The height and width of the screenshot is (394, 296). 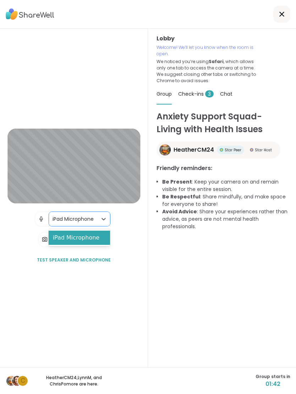 What do you see at coordinates (222, 39) in the screenshot?
I see `h3: Lobby` at bounding box center [222, 39].